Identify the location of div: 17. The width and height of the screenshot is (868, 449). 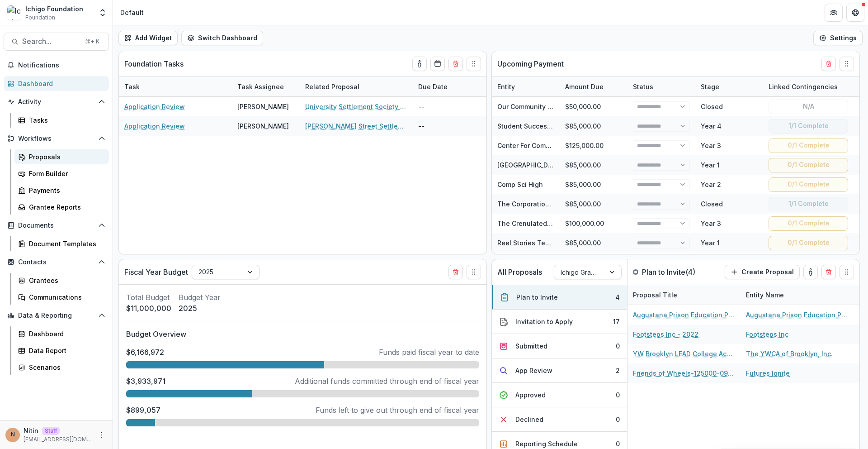
(617, 321).